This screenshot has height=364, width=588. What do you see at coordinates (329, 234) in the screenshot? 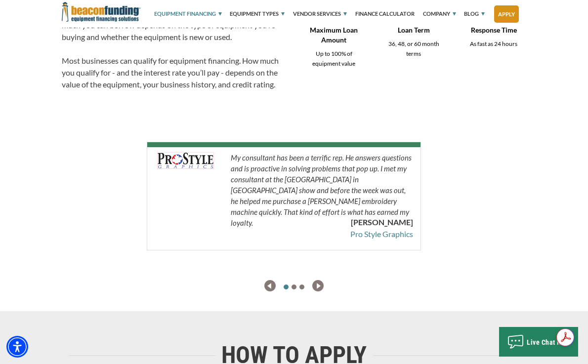
I see `p: Pro Style Graphics` at bounding box center [329, 234].